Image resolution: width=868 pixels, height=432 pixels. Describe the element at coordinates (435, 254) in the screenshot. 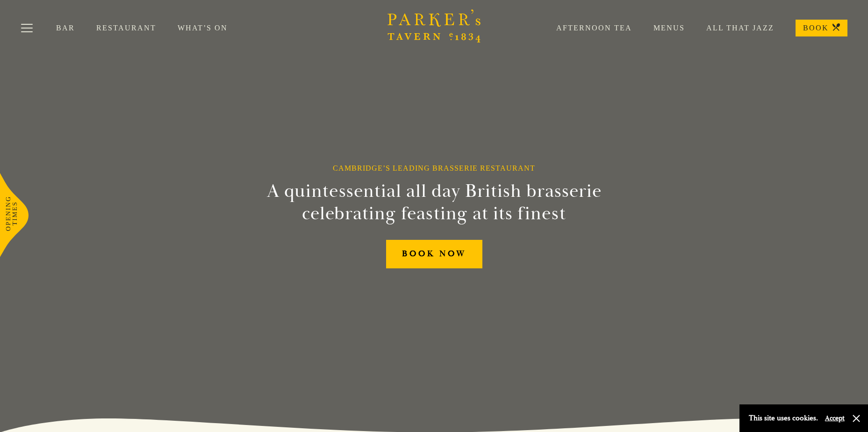

I see `a: BOOK NOW` at that location.